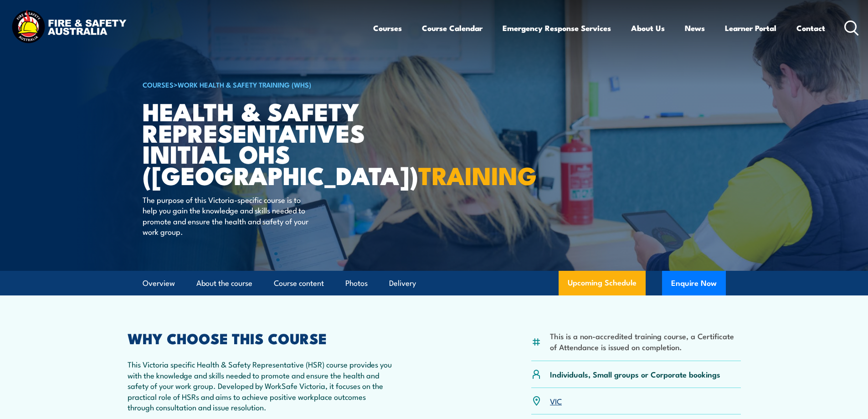  What do you see at coordinates (694, 28) in the screenshot?
I see `a: News` at bounding box center [694, 28].